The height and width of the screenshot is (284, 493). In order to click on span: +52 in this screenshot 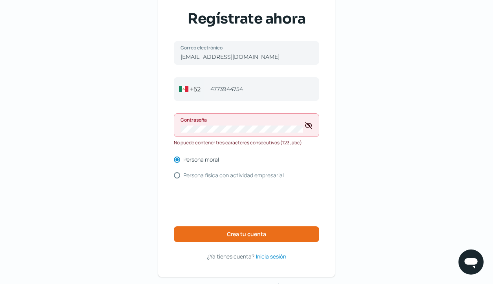, I will do `click(195, 89)`.